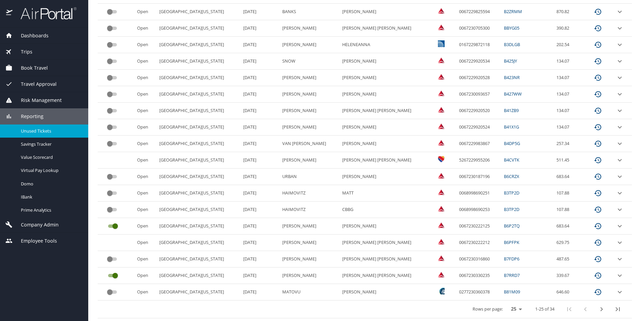  Describe the element at coordinates (478, 292) in the screenshot. I see `td: 0277230360378` at that location.